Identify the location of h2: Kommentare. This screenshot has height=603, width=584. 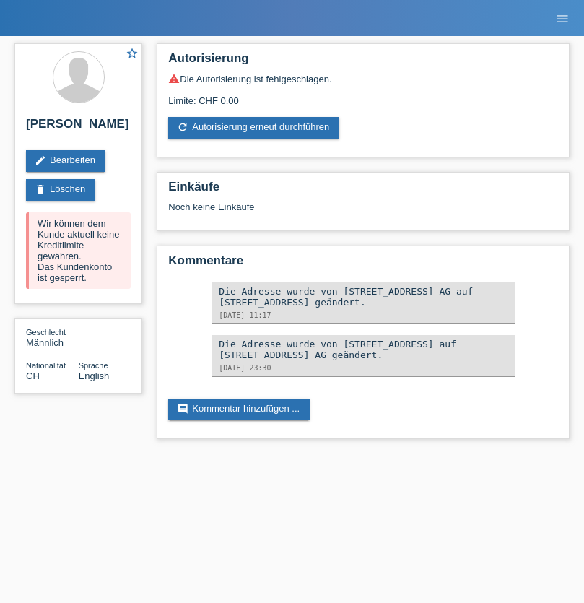
(363, 264).